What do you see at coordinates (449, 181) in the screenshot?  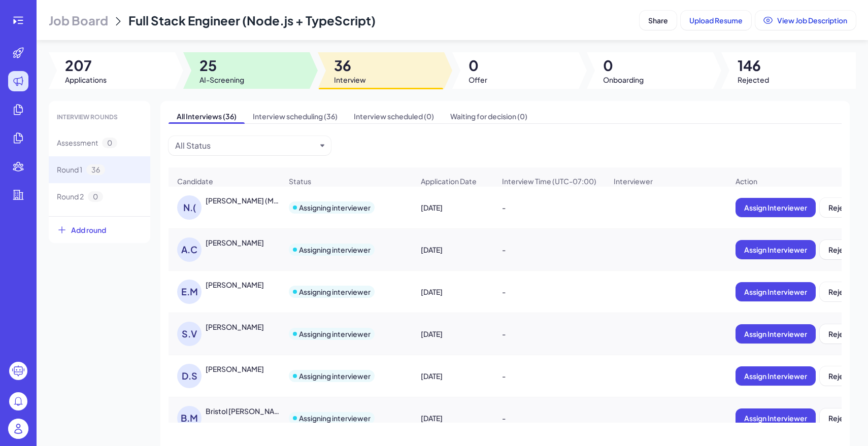 I see `span: Application Date` at bounding box center [449, 181].